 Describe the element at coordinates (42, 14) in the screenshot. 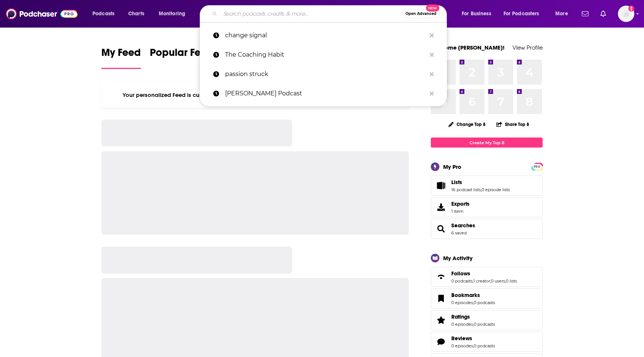

I see `img: Podchaser - Follow, Share and Rate Podcasts` at that location.